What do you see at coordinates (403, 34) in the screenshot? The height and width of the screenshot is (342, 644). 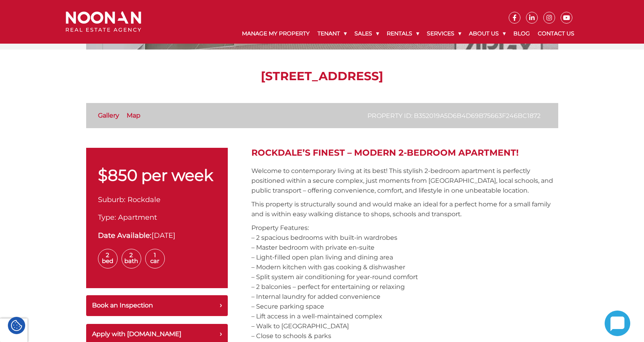 I see `a: Rentals` at bounding box center [403, 34].